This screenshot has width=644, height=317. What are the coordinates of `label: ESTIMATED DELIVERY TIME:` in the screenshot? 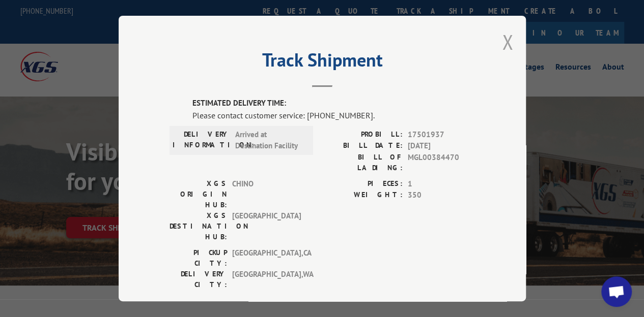 It's located at (333, 104).